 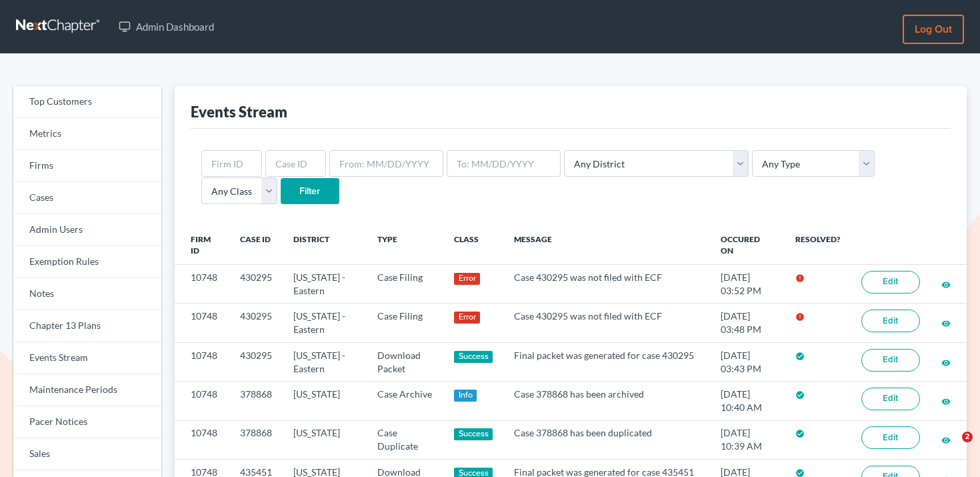 I want to click on th: Case ID, so click(x=256, y=245).